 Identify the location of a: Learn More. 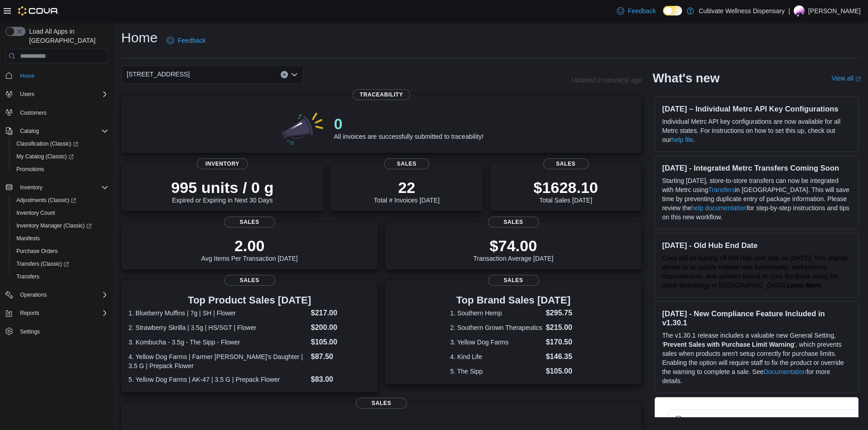
(804, 286).